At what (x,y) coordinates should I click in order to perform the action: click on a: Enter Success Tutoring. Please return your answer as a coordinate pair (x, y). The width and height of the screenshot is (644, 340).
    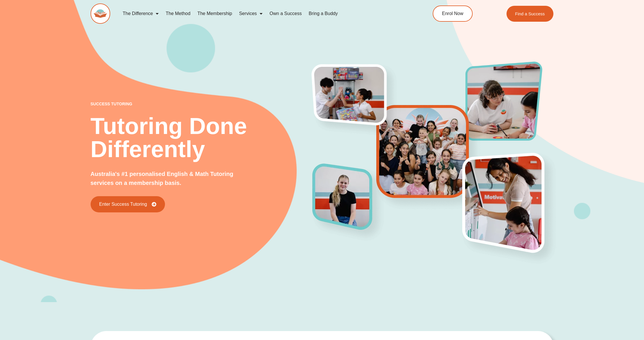
    Looking at the image, I should click on (128, 204).